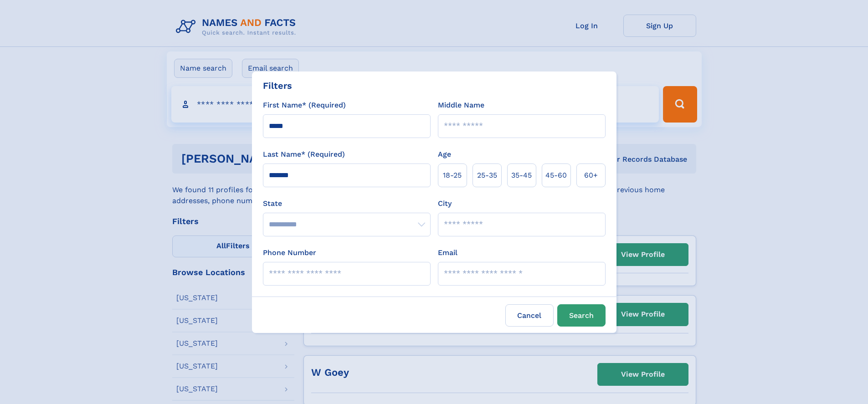  I want to click on label: City, so click(445, 203).